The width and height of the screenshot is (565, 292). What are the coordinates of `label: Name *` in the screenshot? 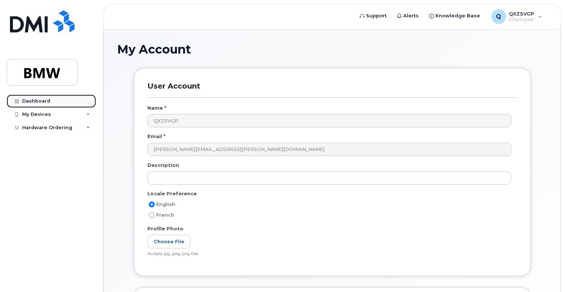 It's located at (157, 108).